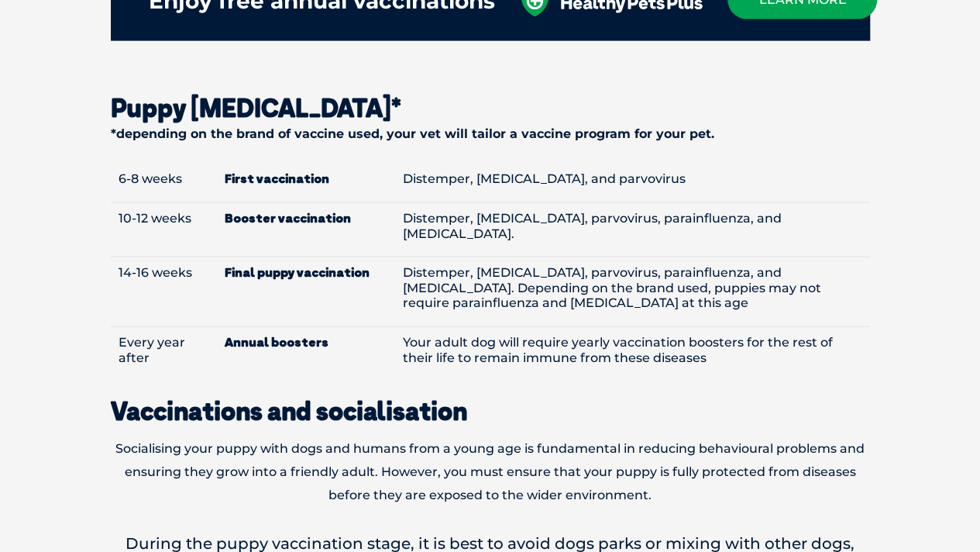 The width and height of the screenshot is (980, 552). I want to click on td: 6-8 weeks, so click(165, 183).